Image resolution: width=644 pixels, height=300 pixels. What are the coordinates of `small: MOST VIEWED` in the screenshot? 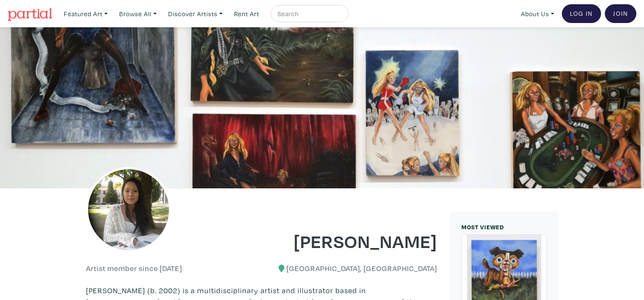 It's located at (483, 226).